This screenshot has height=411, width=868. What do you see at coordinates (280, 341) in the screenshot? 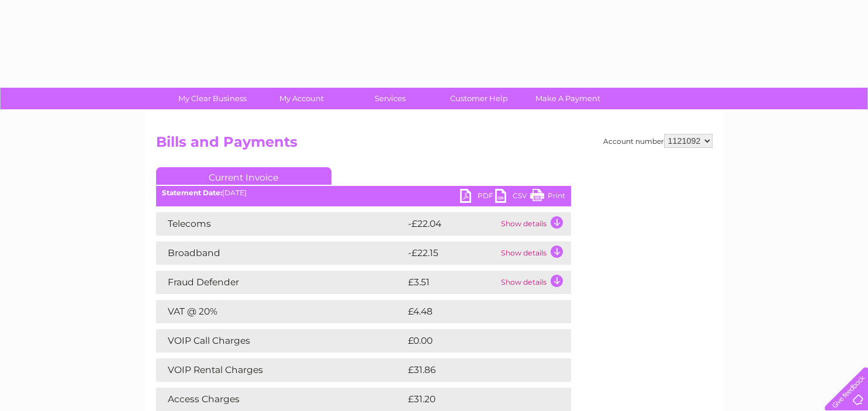
I see `td: VOIP Call Charges` at bounding box center [280, 341].